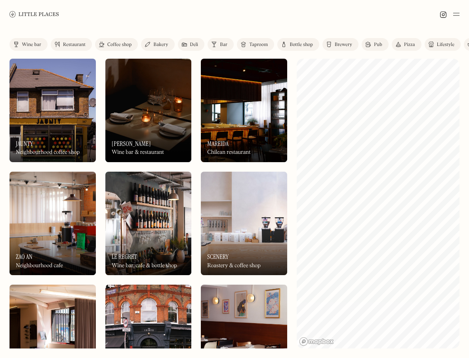 This screenshot has height=358, width=469. What do you see at coordinates (48, 152) in the screenshot?
I see `div: Neighbourhood coffee shop` at bounding box center [48, 152].